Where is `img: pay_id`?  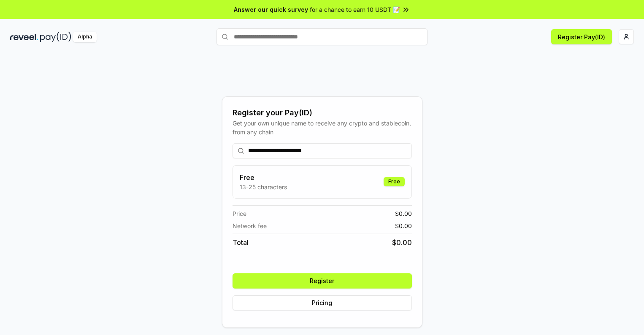 img: pay_id is located at coordinates (56, 37).